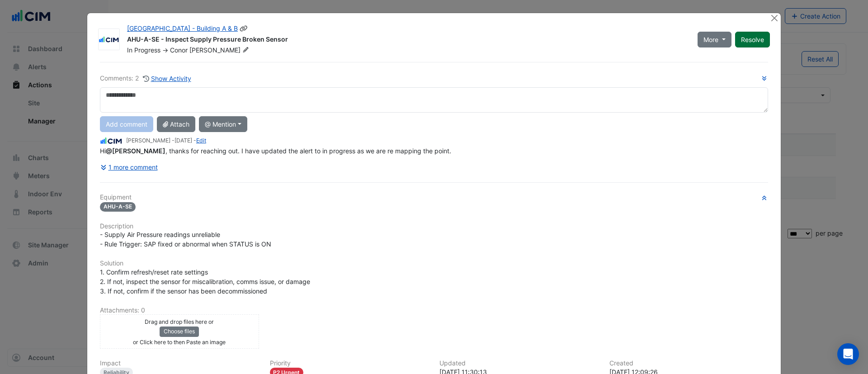 Image resolution: width=868 pixels, height=374 pixels. What do you see at coordinates (715, 39) in the screenshot?
I see `button: More` at bounding box center [715, 39].